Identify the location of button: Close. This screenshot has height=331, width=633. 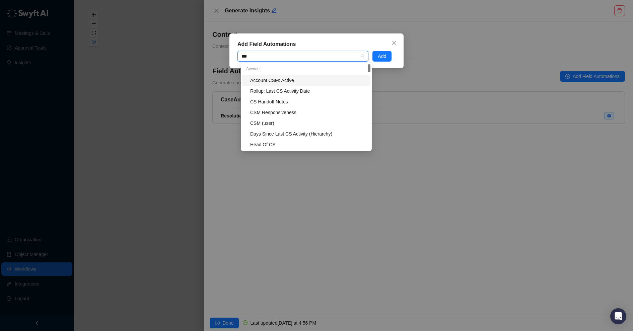
(394, 43).